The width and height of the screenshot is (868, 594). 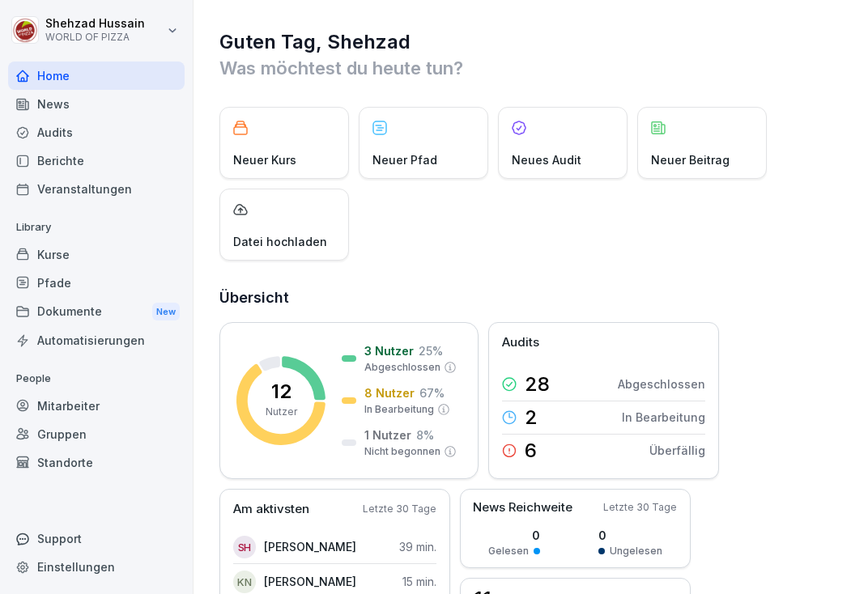 What do you see at coordinates (402, 452) in the screenshot?
I see `p: Nicht begonnen` at bounding box center [402, 452].